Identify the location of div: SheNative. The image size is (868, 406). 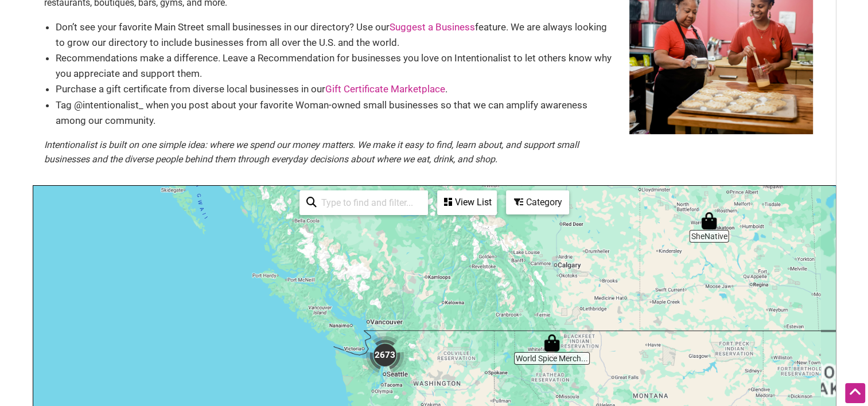
(709, 221).